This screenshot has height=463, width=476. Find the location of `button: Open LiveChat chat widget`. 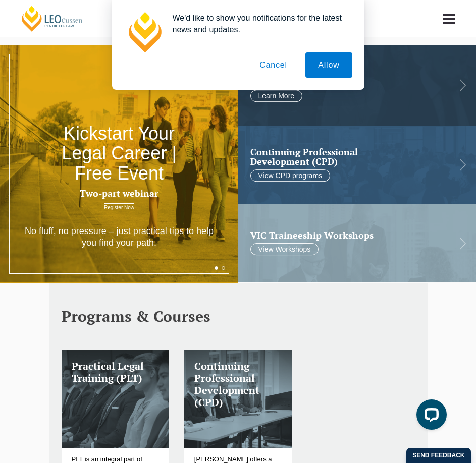

button: Open LiveChat chat widget is located at coordinates (23, 19).